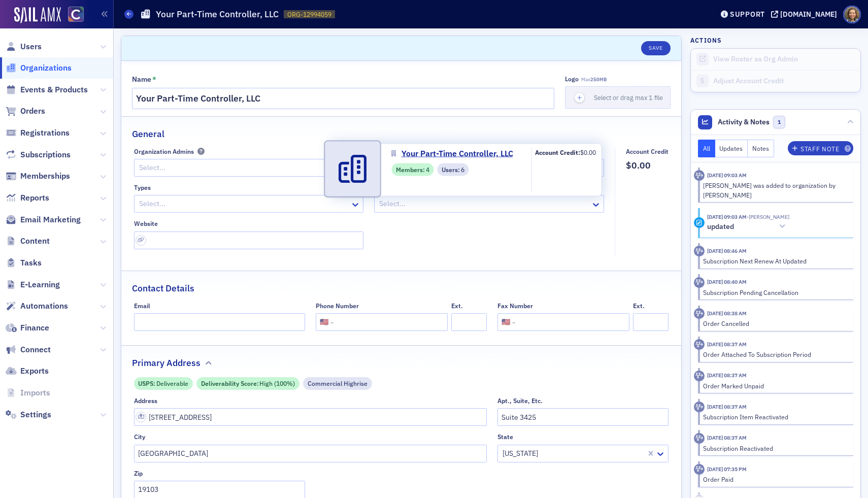 The image size is (868, 498). I want to click on span: Members :, so click(411, 170).